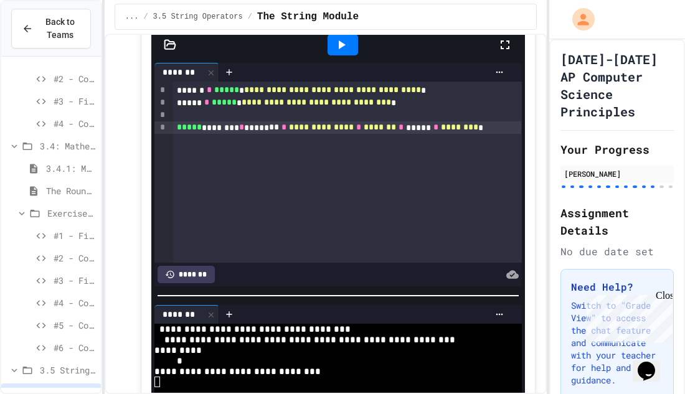 Image resolution: width=685 pixels, height=394 pixels. Describe the element at coordinates (617, 222) in the screenshot. I see `h2: Assignment Details` at that location.